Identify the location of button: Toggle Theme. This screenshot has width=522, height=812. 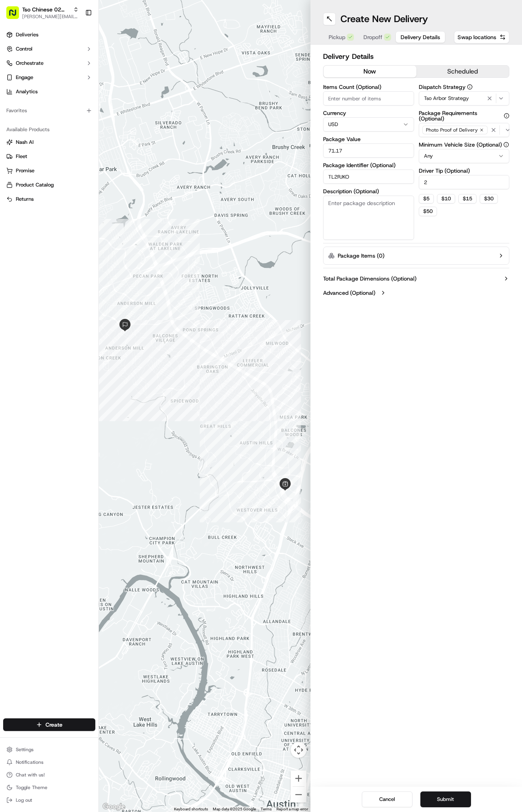
(49, 788).